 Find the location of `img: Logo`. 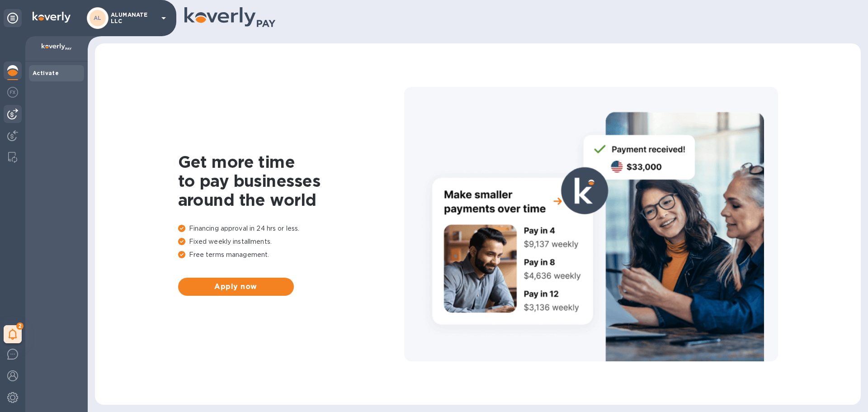

img: Logo is located at coordinates (52, 17).